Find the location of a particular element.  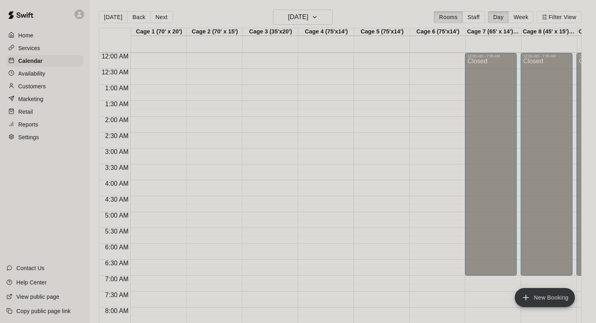

a: Settings is located at coordinates (45, 137).